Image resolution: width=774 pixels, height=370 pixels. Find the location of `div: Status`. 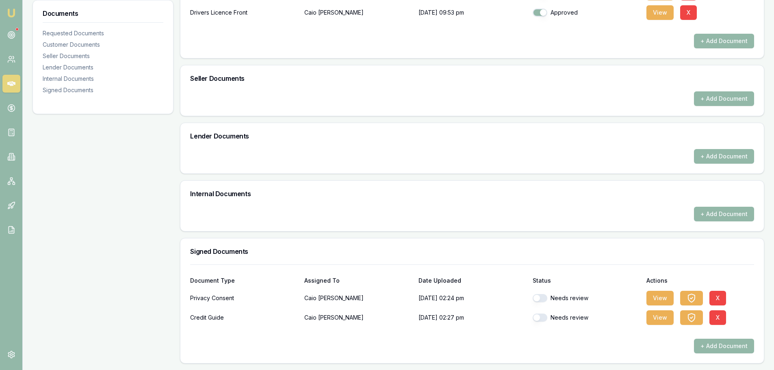

div: Status is located at coordinates (586, 281).